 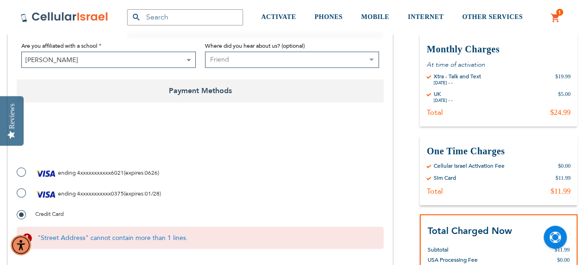 What do you see at coordinates (453, 260) in the screenshot?
I see `span: USA Processing Fee` at bounding box center [453, 260].